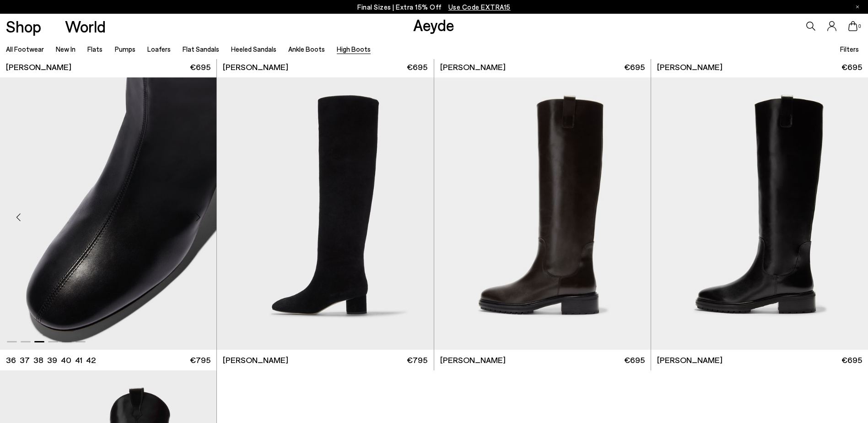 This screenshot has height=423, width=868. I want to click on a: New In, so click(65, 49).